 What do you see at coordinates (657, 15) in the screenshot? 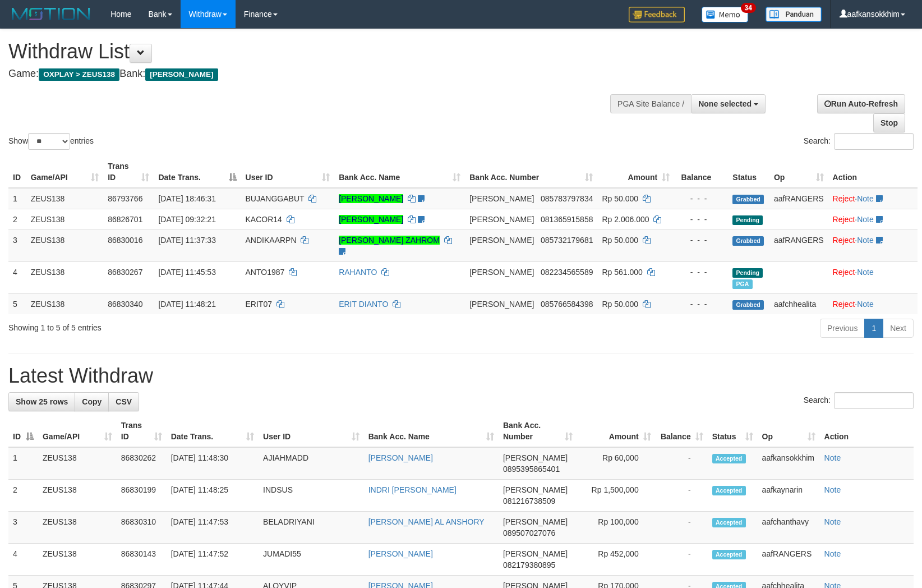
I see `img: Feedback.jpg` at bounding box center [657, 15].